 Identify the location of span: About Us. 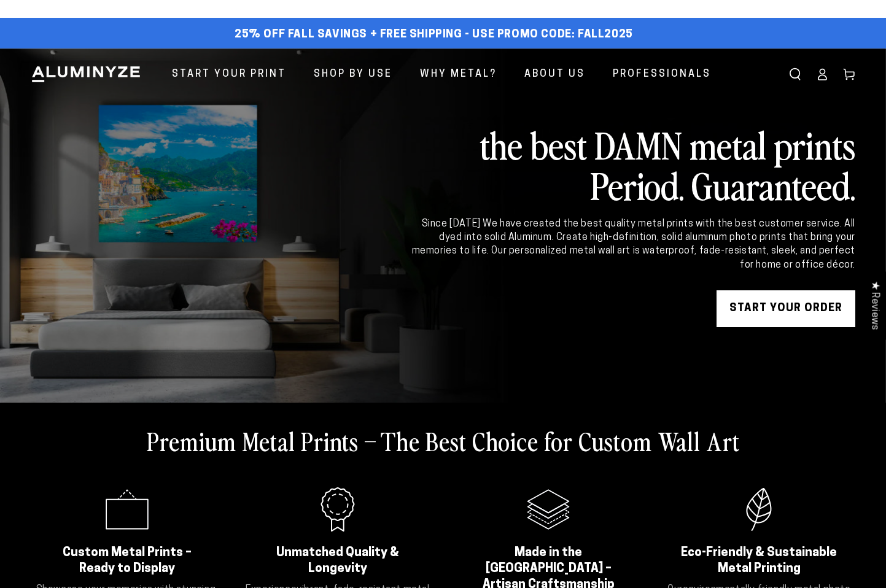
(555, 74).